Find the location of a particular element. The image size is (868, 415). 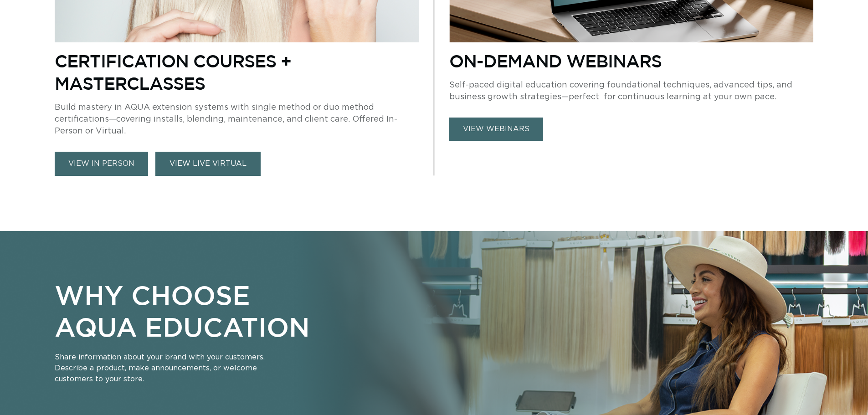

p: Certification Courses + Masterclasses is located at coordinates (236, 72).